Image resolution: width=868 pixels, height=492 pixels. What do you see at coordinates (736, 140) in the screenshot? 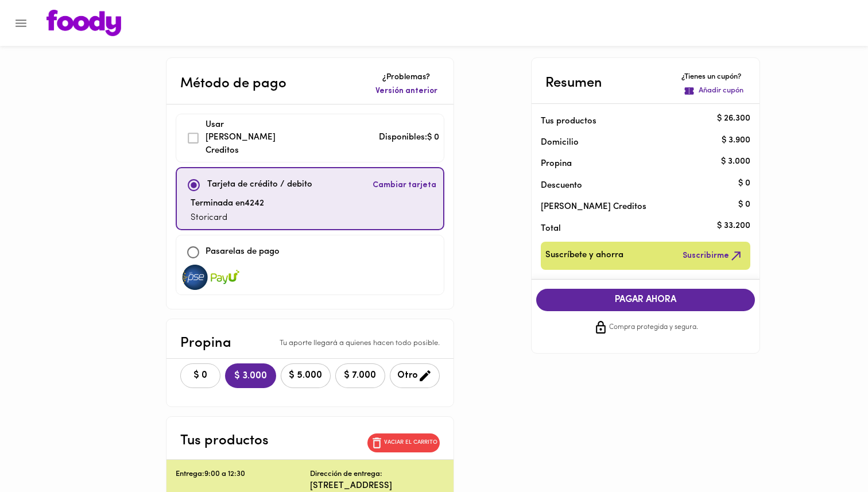
I see `p: $ 3.900` at bounding box center [736, 140].